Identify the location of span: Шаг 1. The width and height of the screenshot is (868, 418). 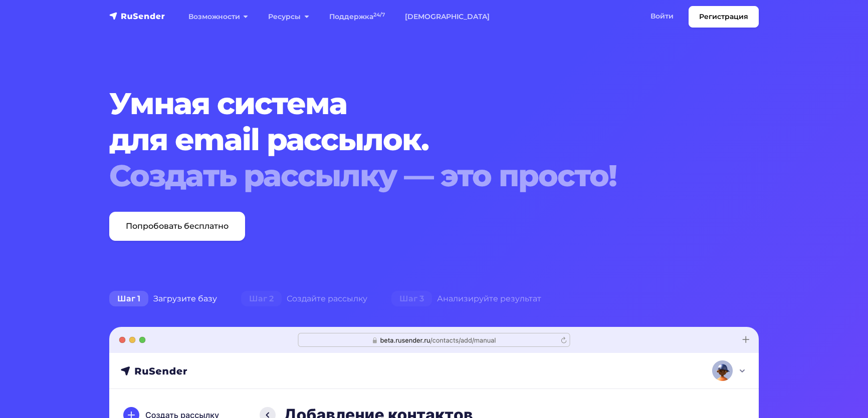
(129, 299).